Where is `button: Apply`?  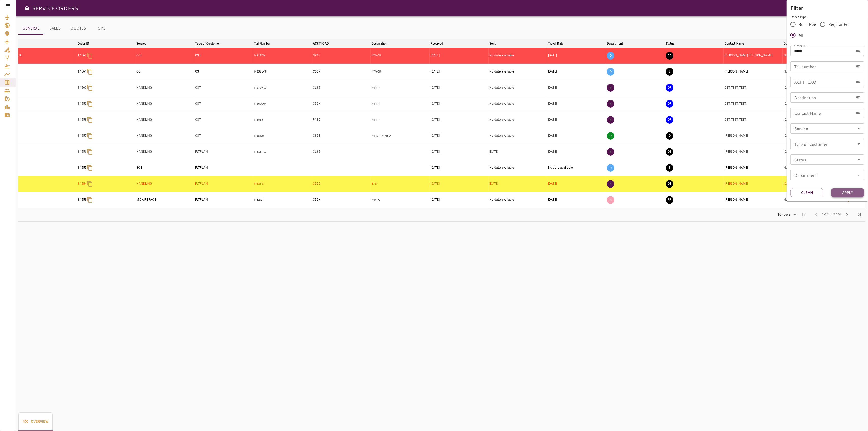 button: Apply is located at coordinates (848, 192).